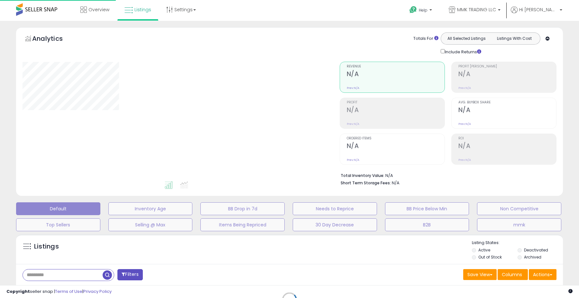 Image resolution: width=579 pixels, height=298 pixels. What do you see at coordinates (396, 183) in the screenshot?
I see `span: N/A` at bounding box center [396, 183].